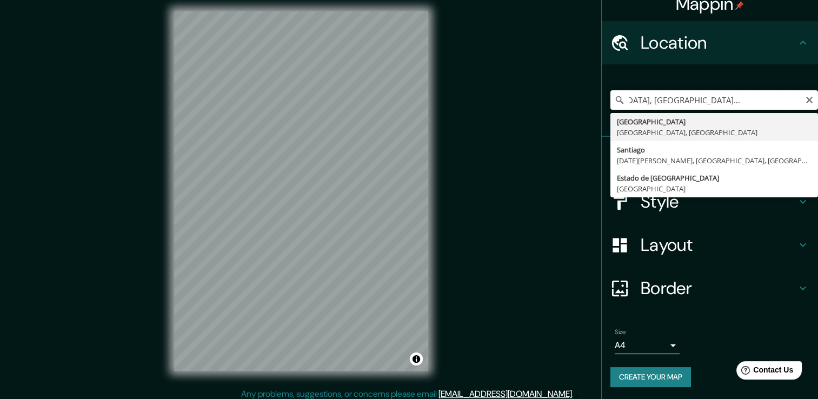  What do you see at coordinates (714, 100) in the screenshot?
I see `input: Pick your city or area` at bounding box center [714, 100].